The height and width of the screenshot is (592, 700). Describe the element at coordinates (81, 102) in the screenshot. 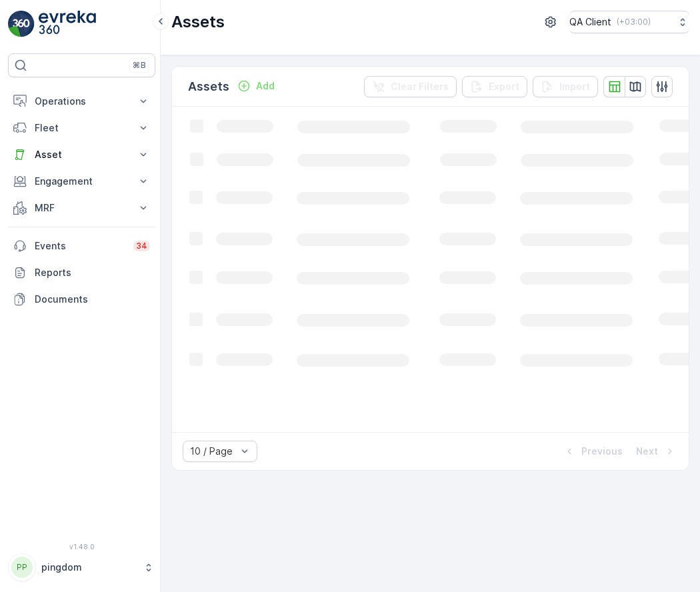

I see `button: Operations` at that location.